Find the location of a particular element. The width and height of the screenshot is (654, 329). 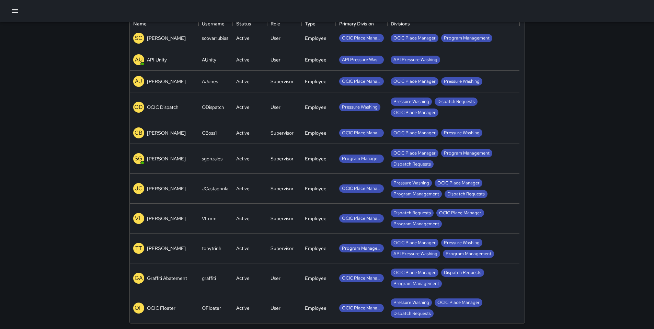

div: CBoss1 is located at coordinates (209, 133).